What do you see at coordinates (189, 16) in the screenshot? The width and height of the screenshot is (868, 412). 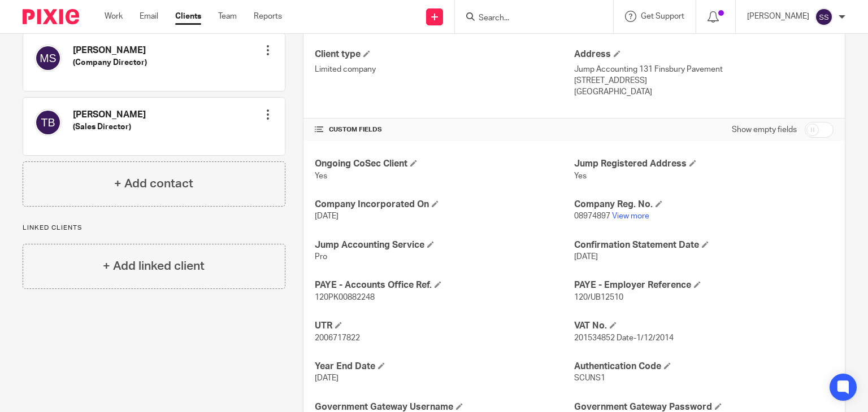 I see `a: Clients` at bounding box center [189, 16].